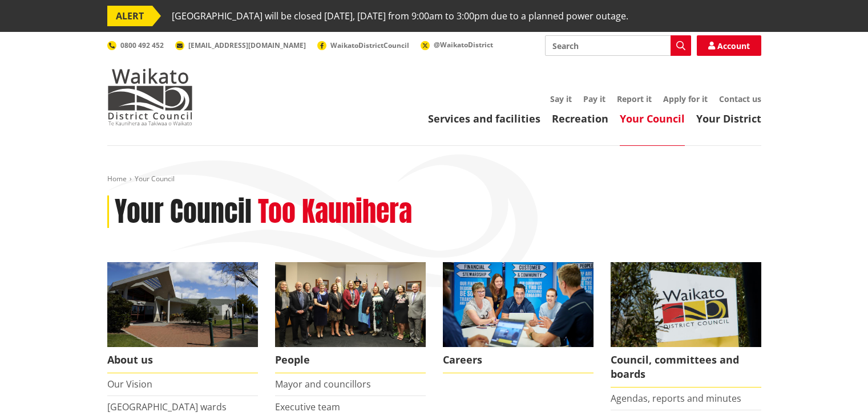 The image size is (868, 416). What do you see at coordinates (363, 45) in the screenshot?
I see `a: WaikatoDistrictCouncil` at bounding box center [363, 45].